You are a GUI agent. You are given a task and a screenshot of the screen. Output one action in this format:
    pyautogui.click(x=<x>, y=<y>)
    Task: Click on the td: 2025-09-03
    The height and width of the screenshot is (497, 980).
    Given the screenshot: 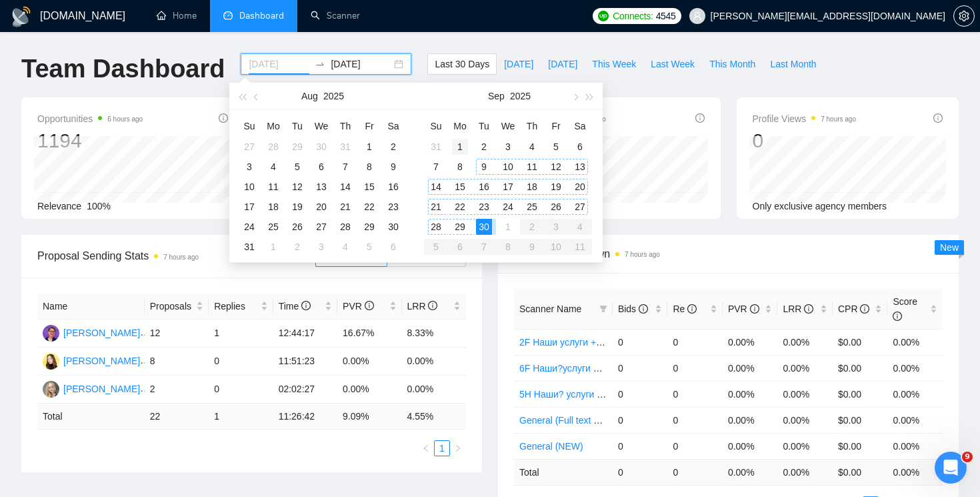 What is the action you would take?
    pyautogui.click(x=322, y=247)
    